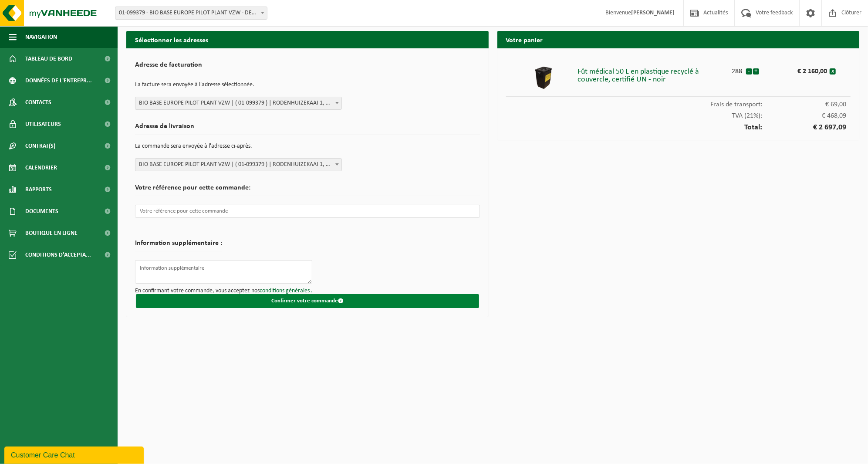 Image resolution: width=868 pixels, height=464 pixels. I want to click on button: Confirmer votre commande, so click(308, 301).